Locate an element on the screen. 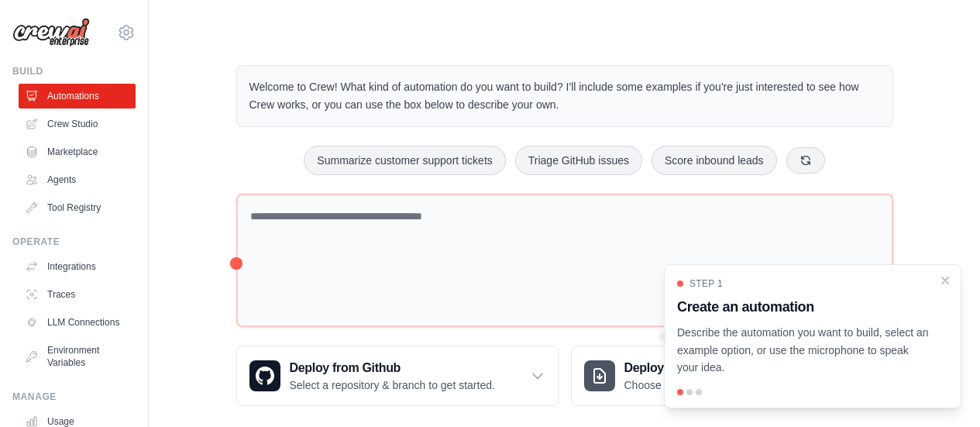  a: Integrations is located at coordinates (76, 266).